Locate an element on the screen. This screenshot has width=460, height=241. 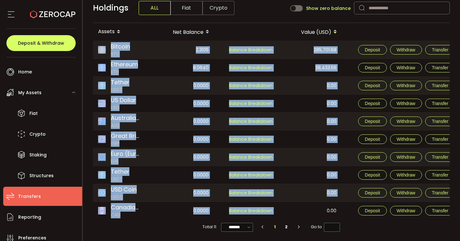
span: Structures is located at coordinates (42, 176).